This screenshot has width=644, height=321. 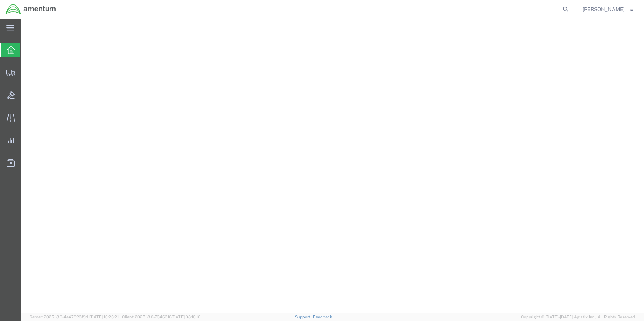 I want to click on a: Support, so click(x=304, y=317).